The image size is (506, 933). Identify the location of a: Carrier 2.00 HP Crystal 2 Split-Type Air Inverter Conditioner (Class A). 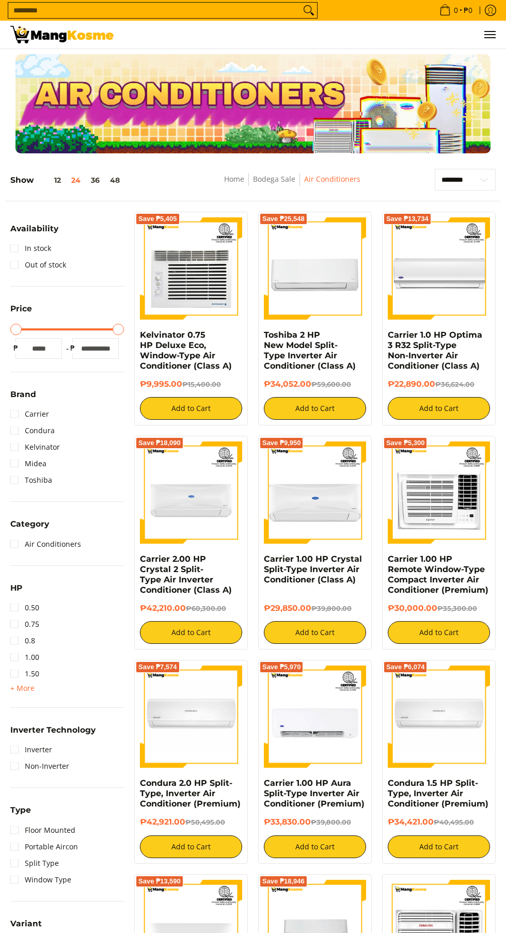
(186, 574).